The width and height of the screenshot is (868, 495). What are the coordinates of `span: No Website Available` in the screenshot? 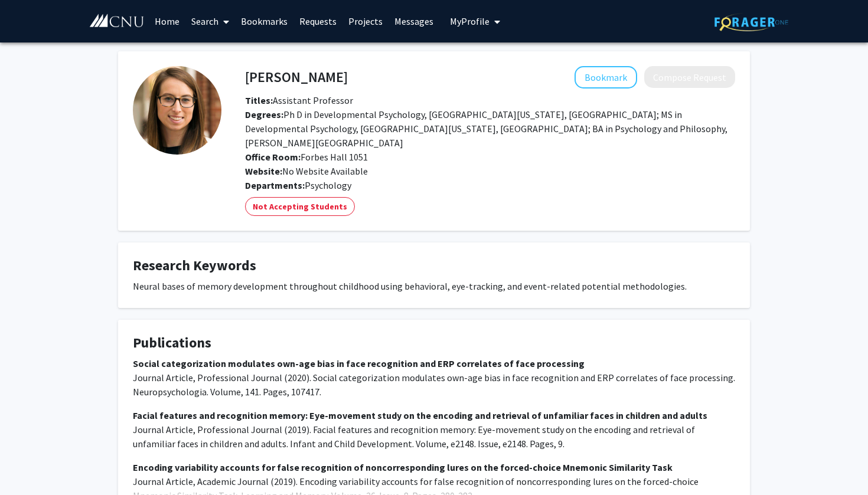 It's located at (306, 171).